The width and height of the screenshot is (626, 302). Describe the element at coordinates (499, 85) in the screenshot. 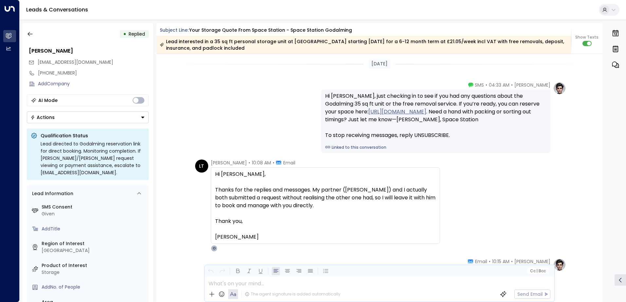

I see `span: 04:33 AM` at that location.